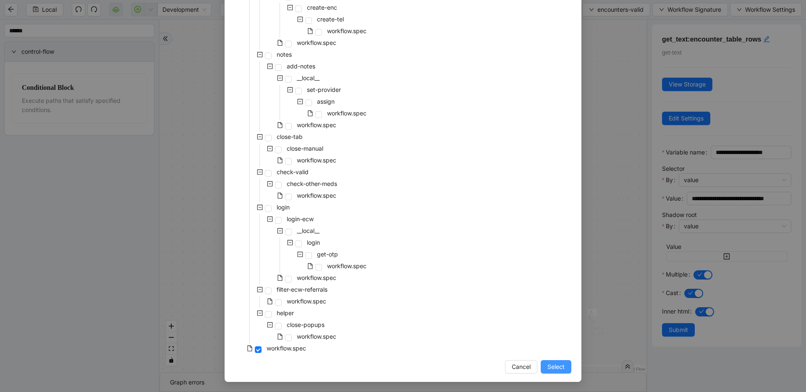 Image resolution: width=806 pixels, height=392 pixels. Describe the element at coordinates (306, 325) in the screenshot. I see `span: close-popups` at that location.